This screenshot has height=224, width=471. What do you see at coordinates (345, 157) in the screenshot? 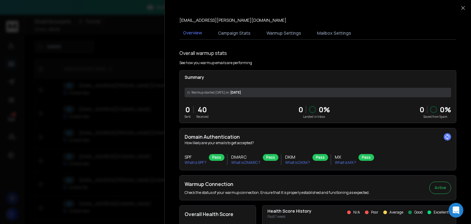
I see `h3: MX` at bounding box center [345, 157].